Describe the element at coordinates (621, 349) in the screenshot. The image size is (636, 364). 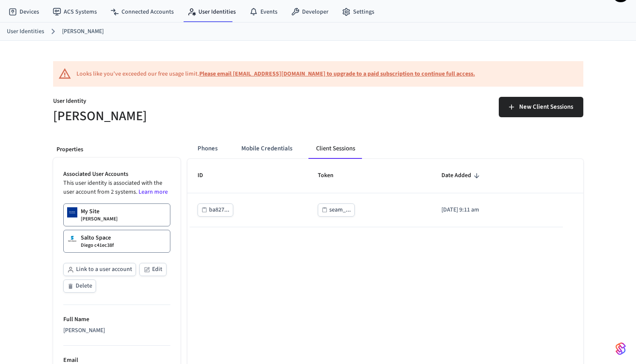
I see `img: SeamLogoGradient.69752ec5.svg` at that location.